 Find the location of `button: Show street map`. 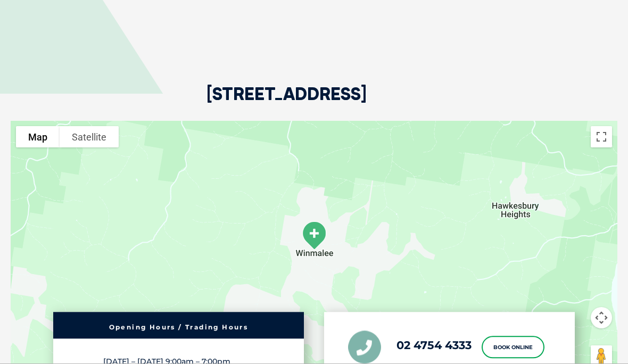

button: Show street map is located at coordinates (38, 137).